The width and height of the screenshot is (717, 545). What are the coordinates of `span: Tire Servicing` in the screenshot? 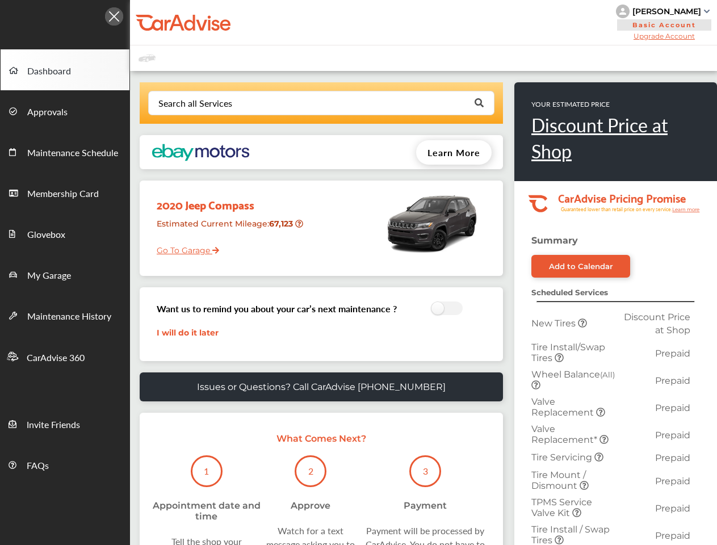 It's located at (562, 457).